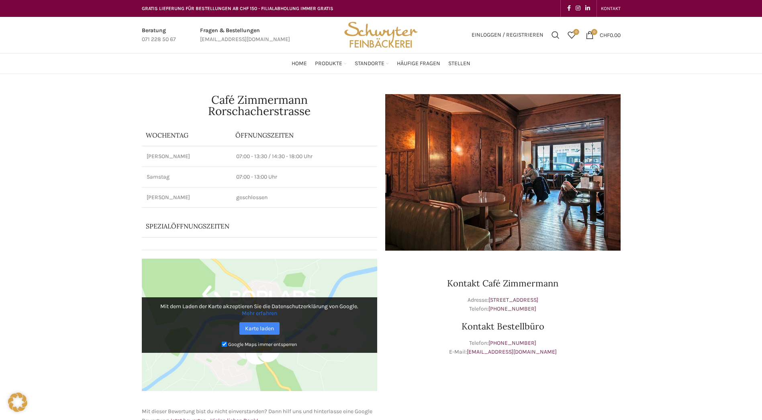 This screenshot has width=762, height=420. Describe the element at coordinates (304, 156) in the screenshot. I see `p: 07:00 - 13:30 / 14:30 - 18:00 Uhr` at that location.